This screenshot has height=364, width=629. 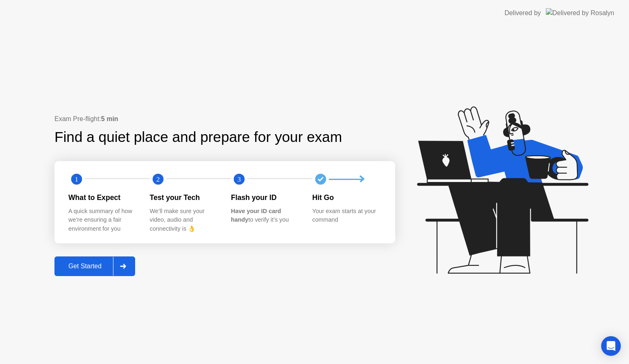 I want to click on div: Delivered by, so click(x=522, y=13).